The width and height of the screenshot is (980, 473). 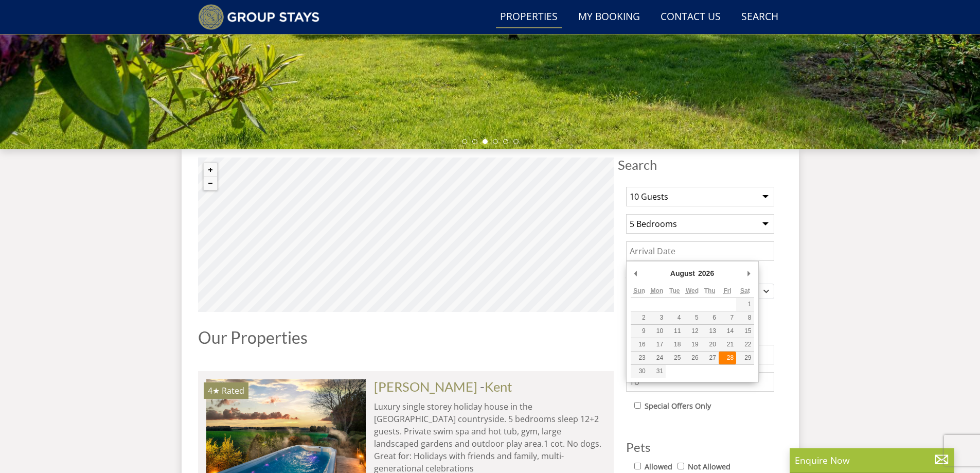 What do you see at coordinates (233, 391) in the screenshot?
I see `span: Rated` at bounding box center [233, 391].